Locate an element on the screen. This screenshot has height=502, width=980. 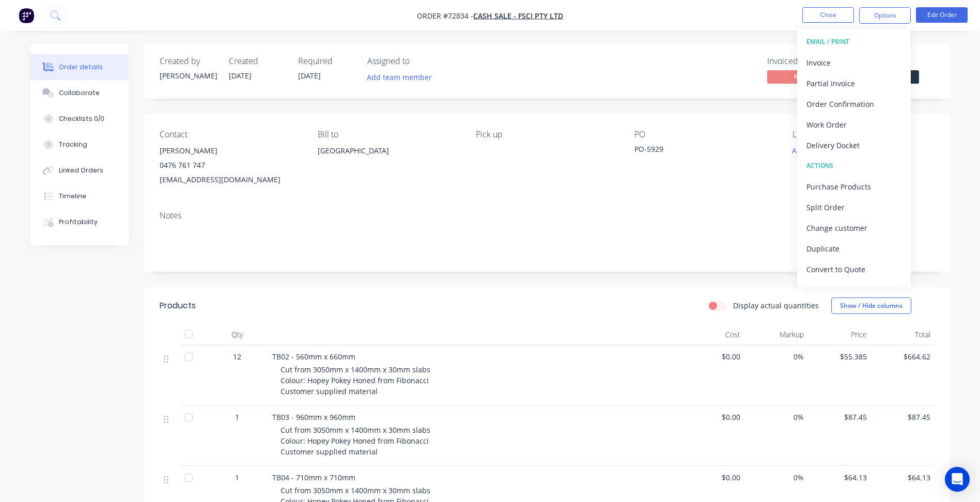
div: Pick up is located at coordinates (547, 134).